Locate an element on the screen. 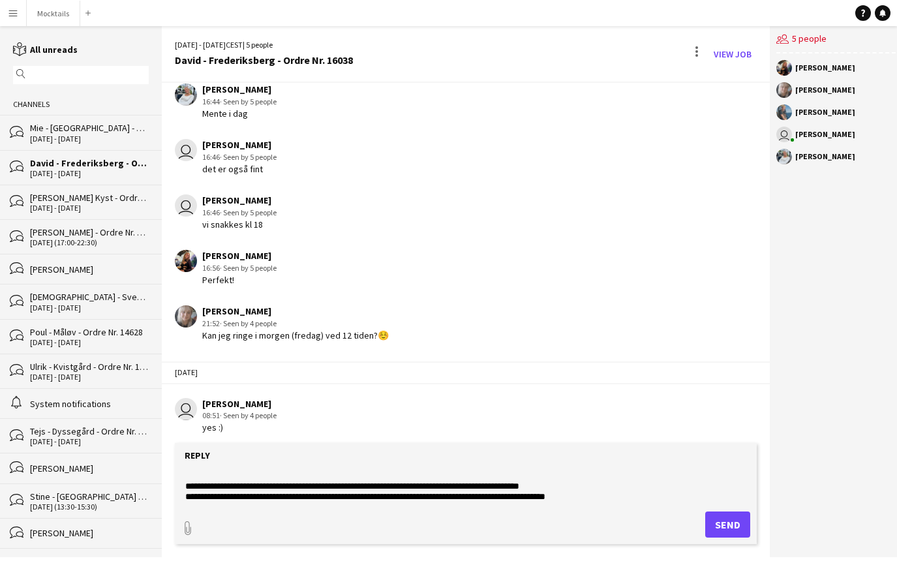  div: 16:56 is located at coordinates (239, 268).